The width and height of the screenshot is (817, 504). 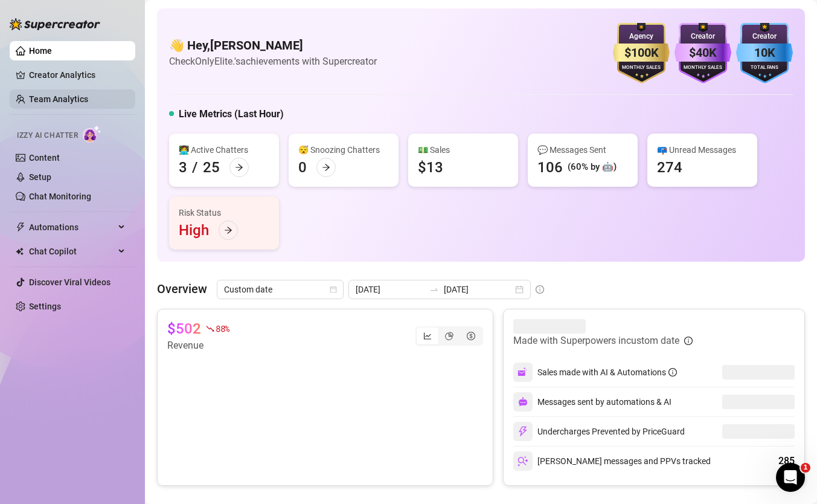 I want to click on div: (60% by 🤖), so click(x=592, y=167).